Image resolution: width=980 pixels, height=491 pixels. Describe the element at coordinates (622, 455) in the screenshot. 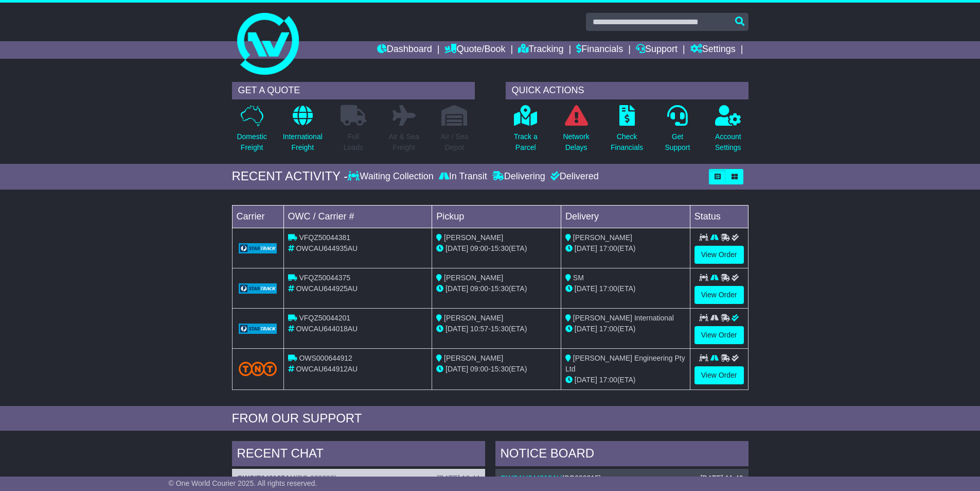

I see `div: NOTICE BOARD` at that location.